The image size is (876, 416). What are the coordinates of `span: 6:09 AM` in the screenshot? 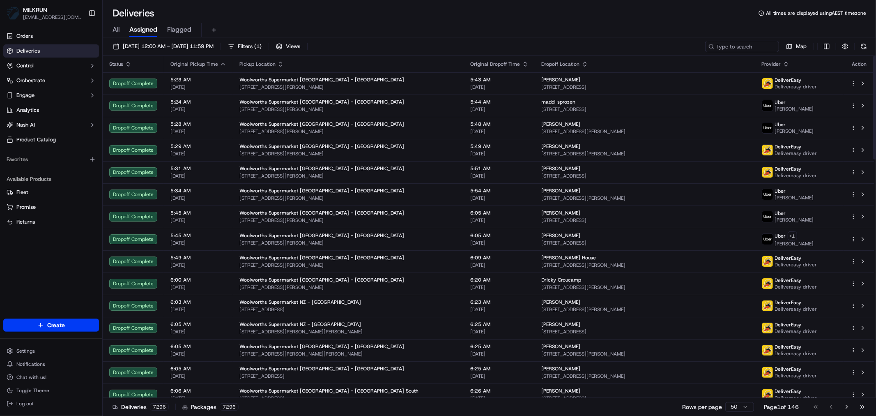 It's located at (500, 258).